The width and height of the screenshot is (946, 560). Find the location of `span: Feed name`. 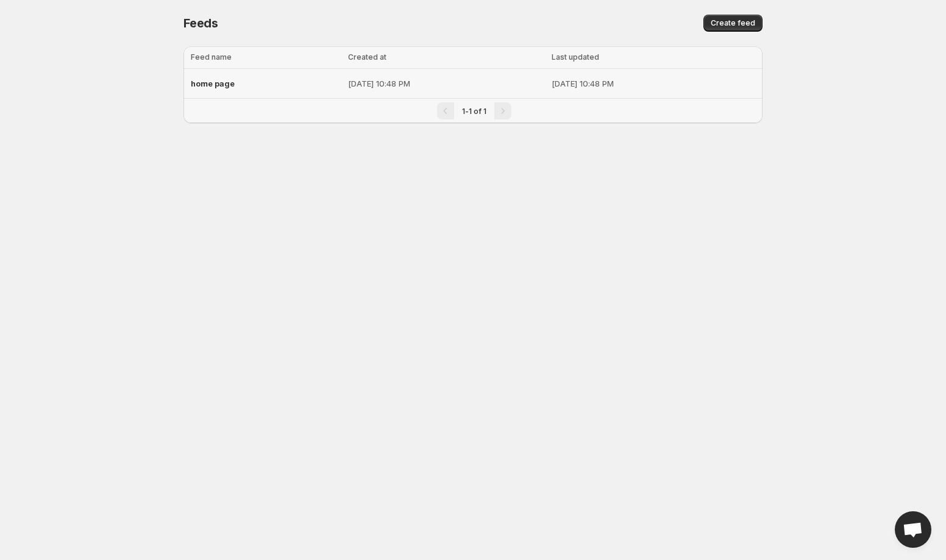

span: Feed name is located at coordinates (211, 57).